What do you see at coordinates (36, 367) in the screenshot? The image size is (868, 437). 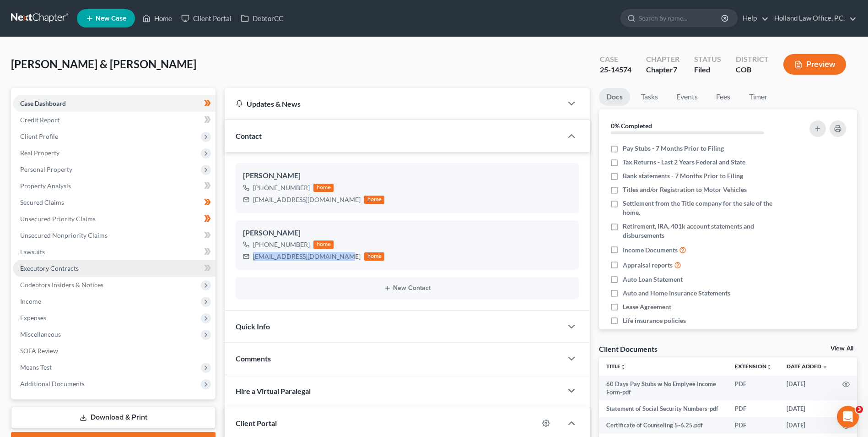 I see `span: Means Test` at bounding box center [36, 367].